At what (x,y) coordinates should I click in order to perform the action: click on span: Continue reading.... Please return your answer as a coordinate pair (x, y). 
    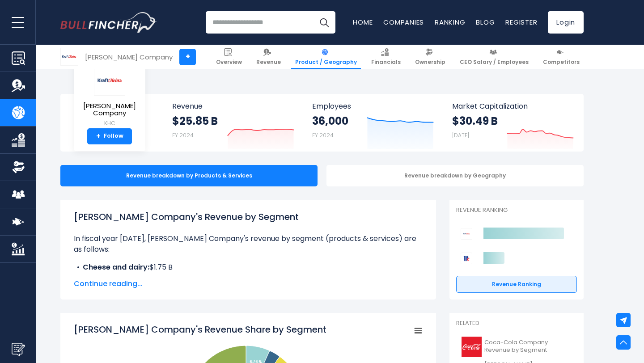
    Looking at the image, I should click on (248, 284).